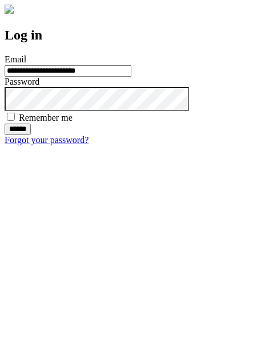 This screenshot has height=341, width=257. Describe the element at coordinates (9, 9) in the screenshot. I see `img: logo-4e3dc11c47720685a147b03b5a06dd966a58ff35d612b21f08c02c0306f2b779.png` at that location.